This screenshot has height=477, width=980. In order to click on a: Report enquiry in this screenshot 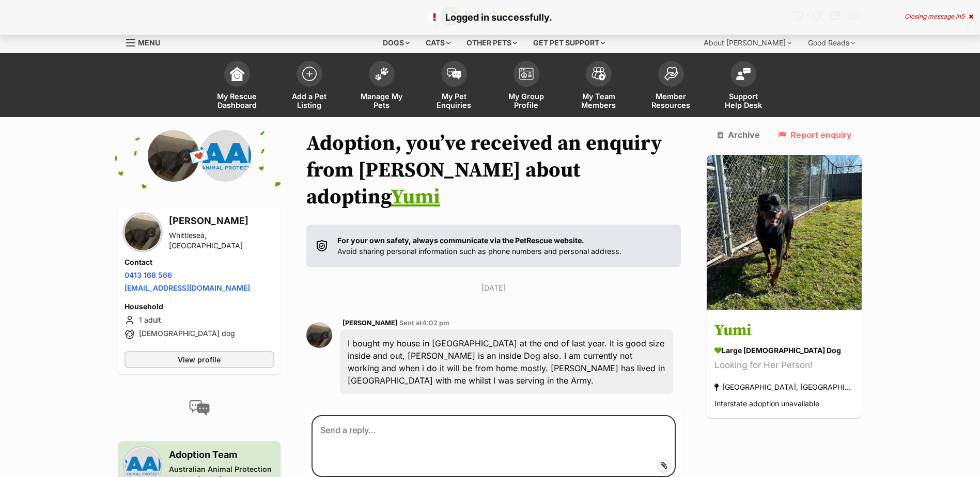, I will do `click(815, 135)`.